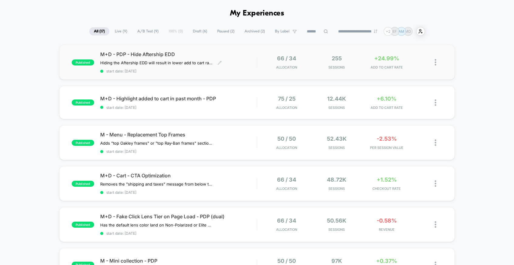 This screenshot has height=265, width=514. I want to click on span: M+D - Fake Click Lens Tier on Page Load - PDP (dual), so click(179, 217).